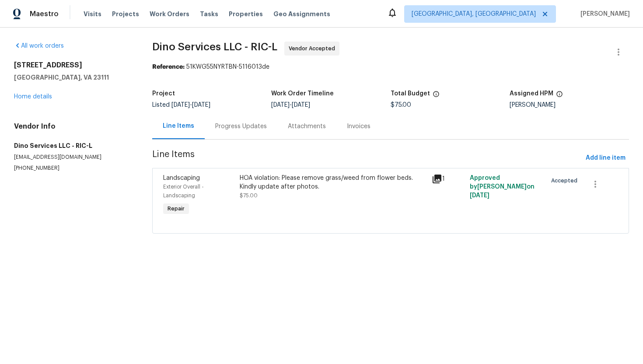 The height and width of the screenshot is (364, 643). What do you see at coordinates (183, 191) in the screenshot?
I see `span: Exterior Overall - Landscaping` at bounding box center [183, 191].